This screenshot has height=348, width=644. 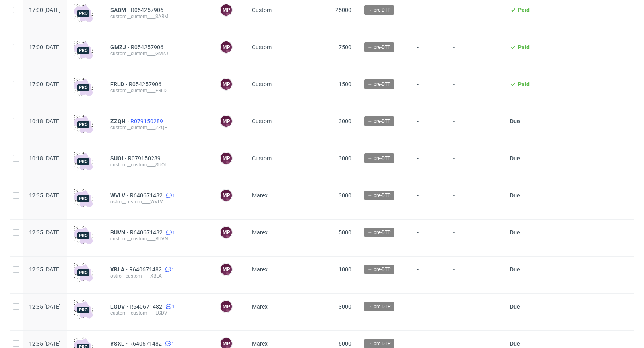 I want to click on span: R054257906, so click(x=148, y=47).